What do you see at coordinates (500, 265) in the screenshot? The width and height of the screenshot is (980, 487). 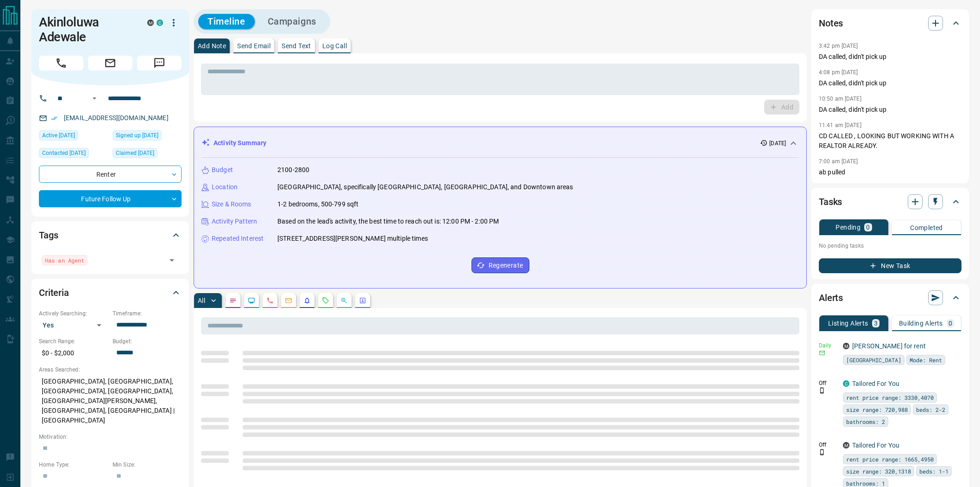 I see `button: Regenerate` at bounding box center [500, 265].